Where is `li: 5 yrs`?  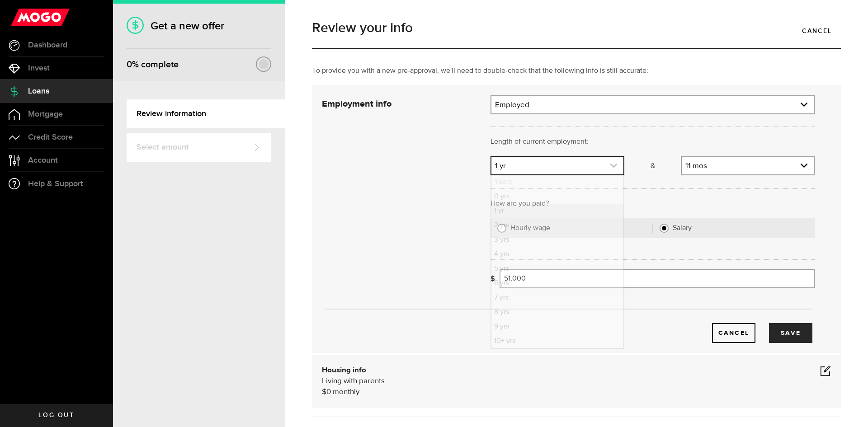 li: 5 yrs is located at coordinates (557, 269).